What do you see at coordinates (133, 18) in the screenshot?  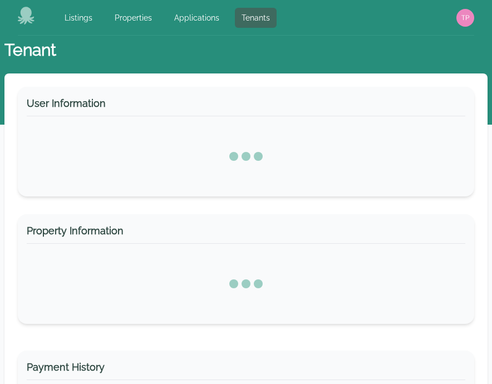 I see `a: Properties` at bounding box center [133, 18].